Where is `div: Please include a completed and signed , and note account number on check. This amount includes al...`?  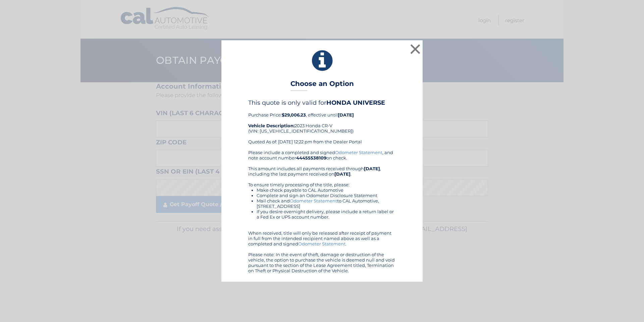 div: Please include a completed and signed , and note account number on check. This amount includes al... is located at coordinates (322, 211).